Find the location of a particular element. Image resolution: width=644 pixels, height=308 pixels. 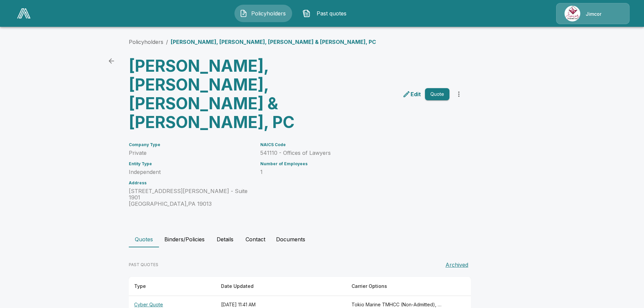

h6: Company Type is located at coordinates (191, 145).